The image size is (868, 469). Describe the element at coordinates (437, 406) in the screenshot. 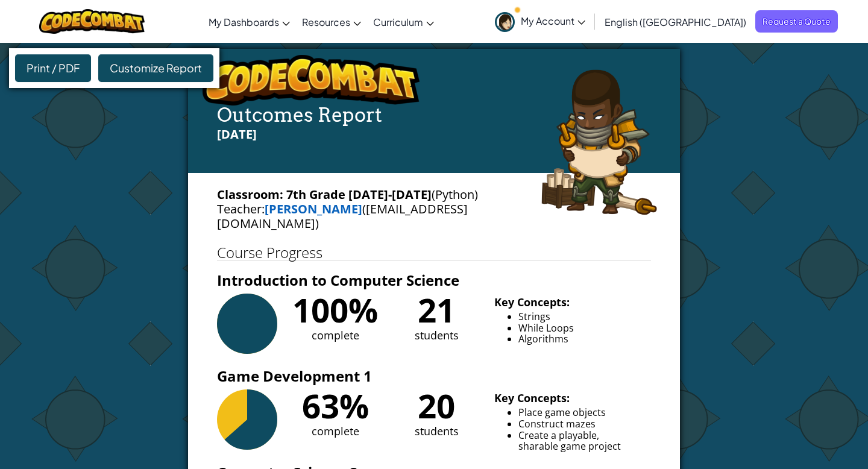

I see `div: 20` at that location.